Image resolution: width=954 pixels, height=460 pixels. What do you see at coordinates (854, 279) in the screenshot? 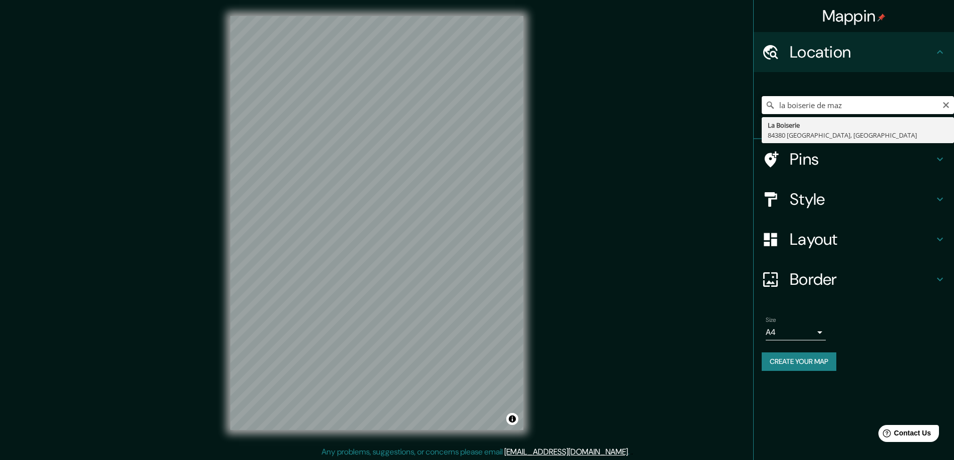
I see `div: Border` at bounding box center [854, 279].